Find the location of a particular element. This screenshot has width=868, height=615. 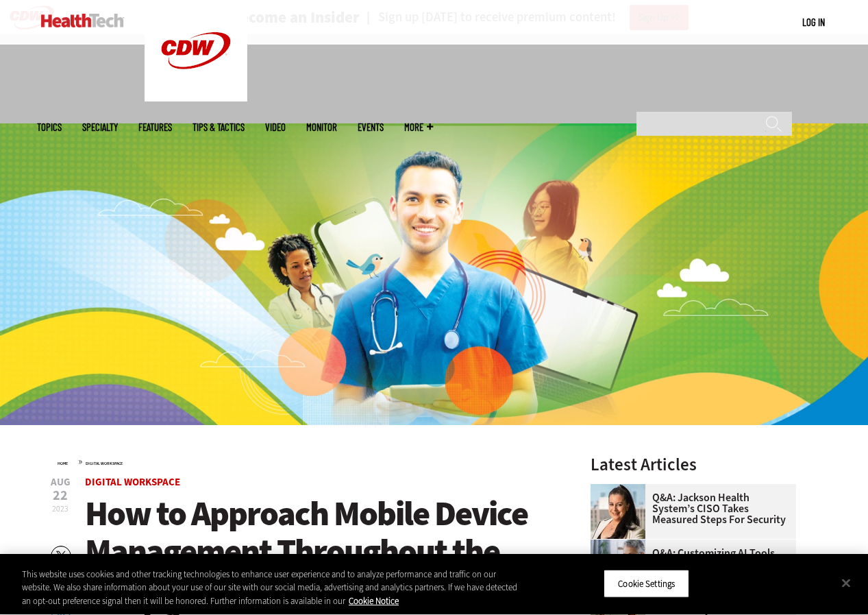

span: Specialty is located at coordinates (100, 126).